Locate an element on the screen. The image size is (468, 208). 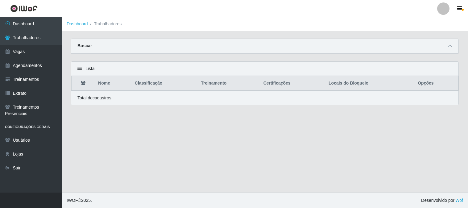
th: Locais do Bloqueio is located at coordinates (369, 83).